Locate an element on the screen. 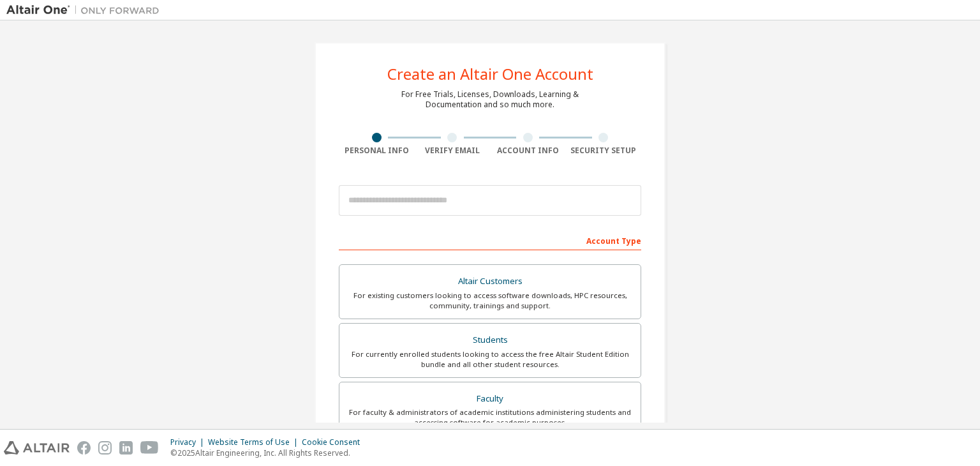  div: Altair Customers is located at coordinates (490, 282).